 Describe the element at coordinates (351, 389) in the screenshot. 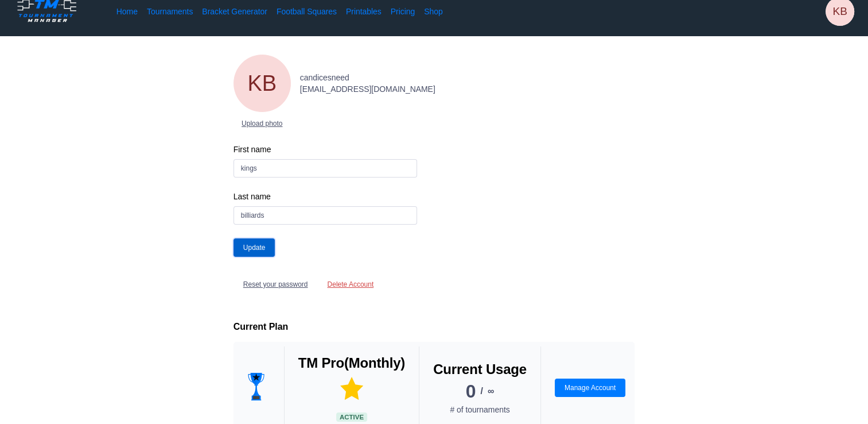

I see `img: star.9501ad395285fe8c4f6a6c753b5fc74b.svg` at that location.